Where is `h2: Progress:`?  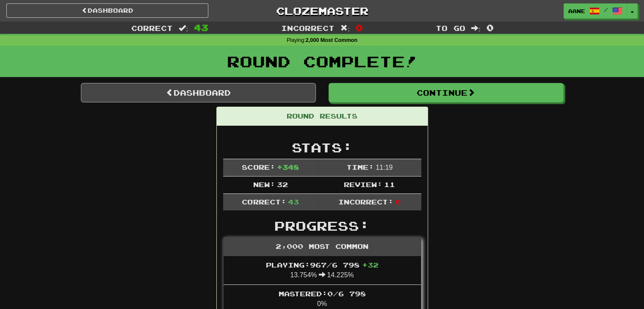
h2: Progress: is located at coordinates (322, 225).